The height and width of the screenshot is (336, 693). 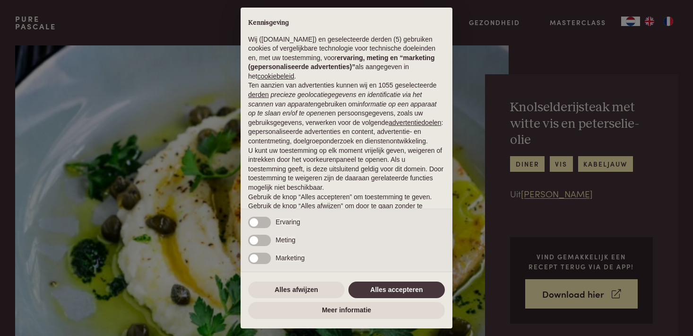 What do you see at coordinates (346, 310) in the screenshot?
I see `button: Meer informatie` at bounding box center [346, 310].